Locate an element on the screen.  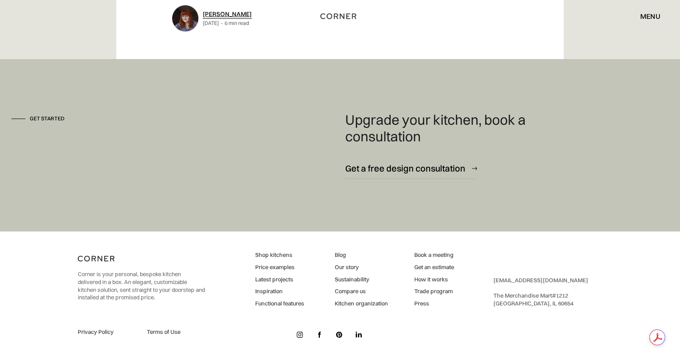
a: Sustainability is located at coordinates (361, 279).